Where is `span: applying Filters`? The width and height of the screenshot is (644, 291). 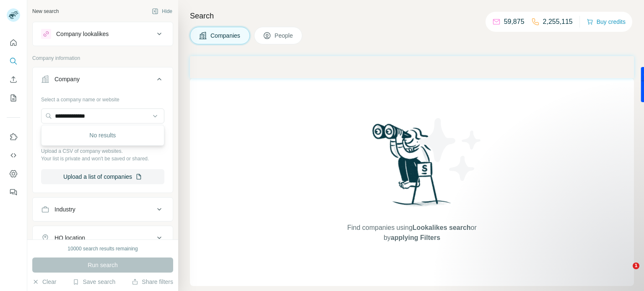 span: applying Filters is located at coordinates (415, 238).